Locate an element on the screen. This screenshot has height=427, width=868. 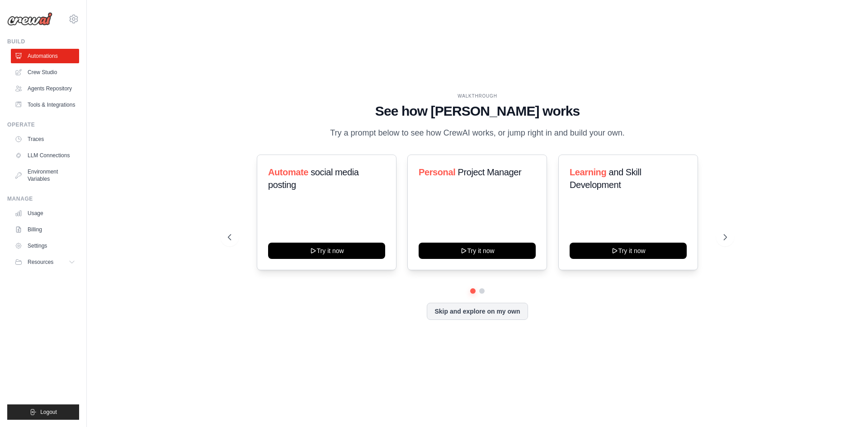
a: Agents Repository is located at coordinates (45, 88).